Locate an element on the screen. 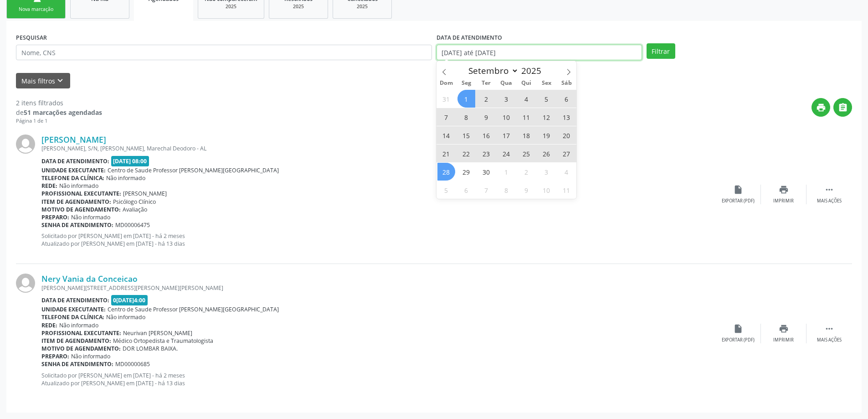 The width and height of the screenshot is (868, 419). span: Setembro 8, 2025 is located at coordinates (467, 117).